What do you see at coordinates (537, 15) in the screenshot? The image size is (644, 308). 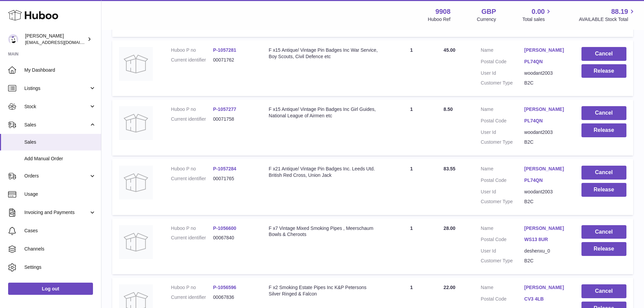 I see `a: 0.00 Total sales` at bounding box center [537, 15].